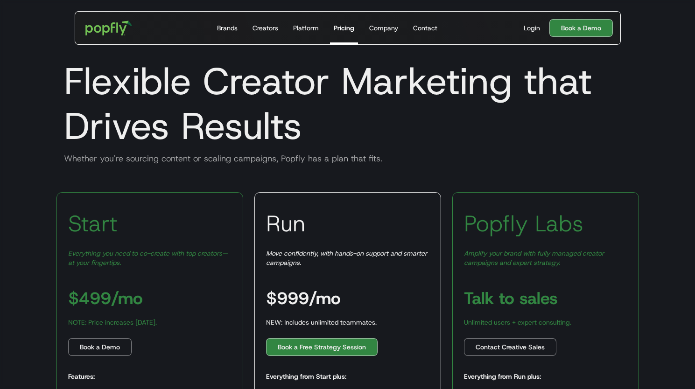  I want to click on h5: Everything from Start plus:, so click(306, 377).